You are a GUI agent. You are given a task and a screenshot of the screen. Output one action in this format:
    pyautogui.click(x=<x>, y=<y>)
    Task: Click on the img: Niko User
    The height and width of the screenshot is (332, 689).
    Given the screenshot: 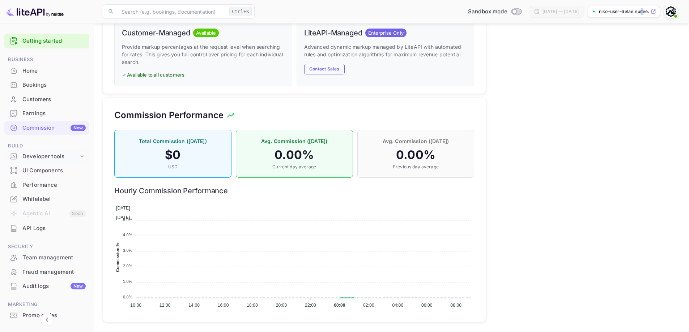 What is the action you would take?
    pyautogui.click(x=671, y=12)
    